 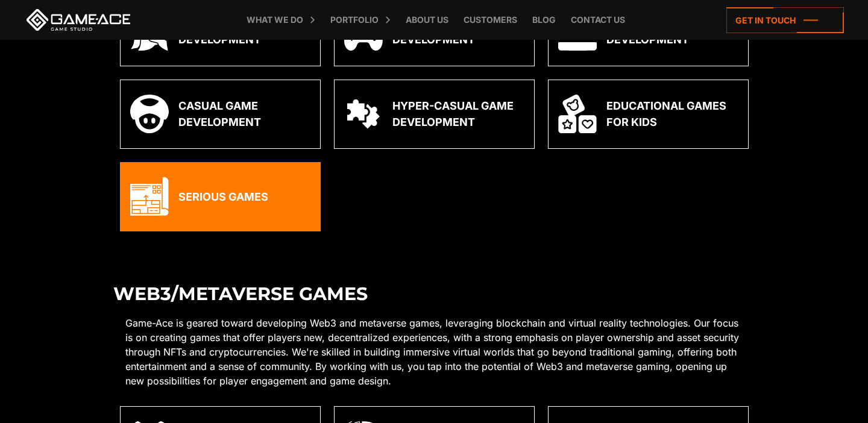 I want to click on img: Hyper casual games, so click(x=364, y=114).